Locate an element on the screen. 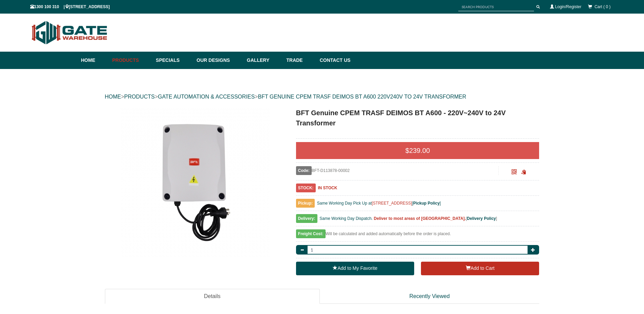 The image size is (644, 314). b: Pickup Policy is located at coordinates (427, 203).